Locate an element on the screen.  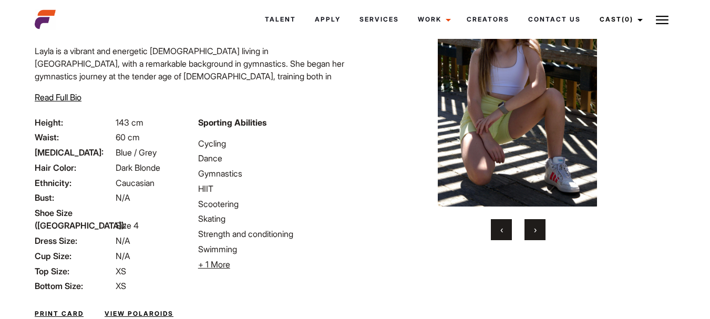
span: Caucasian is located at coordinates (135, 183).